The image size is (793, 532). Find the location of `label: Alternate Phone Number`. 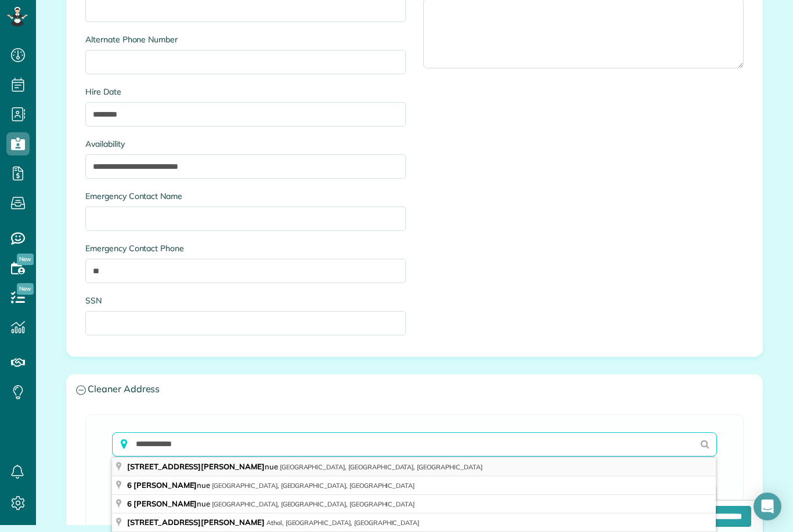

label: Alternate Phone Number is located at coordinates (245, 39).